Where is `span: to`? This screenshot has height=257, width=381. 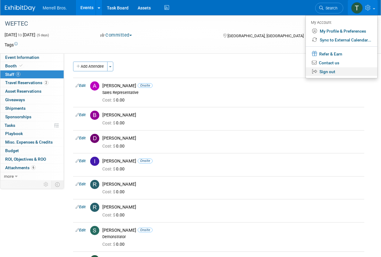
span: to is located at coordinates (20, 35).